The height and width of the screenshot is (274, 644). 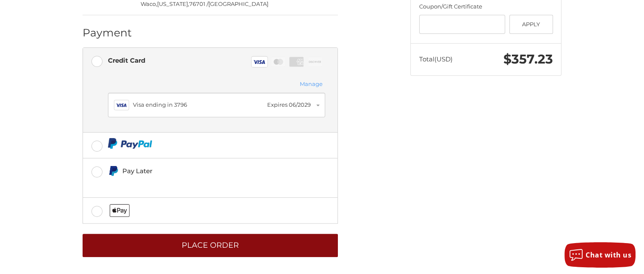 I want to click on button: Manage, so click(x=312, y=84).